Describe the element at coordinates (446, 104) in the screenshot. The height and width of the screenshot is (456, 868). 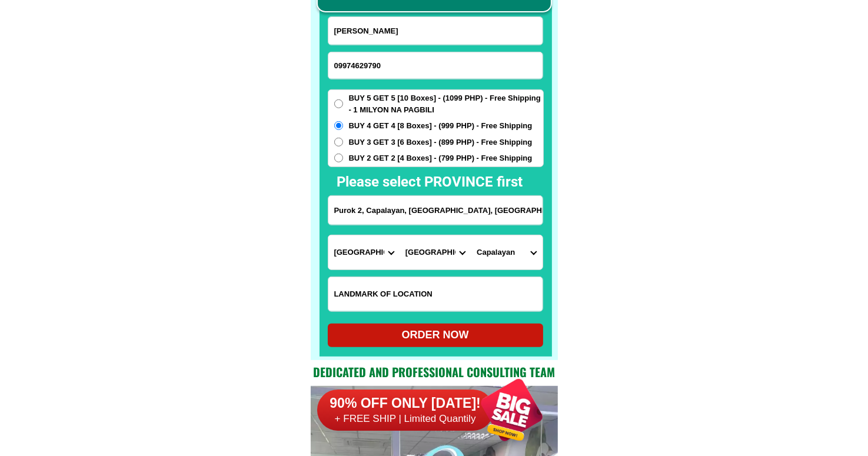
I see `span: BUY 5 GET 5 [10 Boxes] - (1099 PHP) - Free Shipping - 1 MILYON NA PAGBILI` at that location.